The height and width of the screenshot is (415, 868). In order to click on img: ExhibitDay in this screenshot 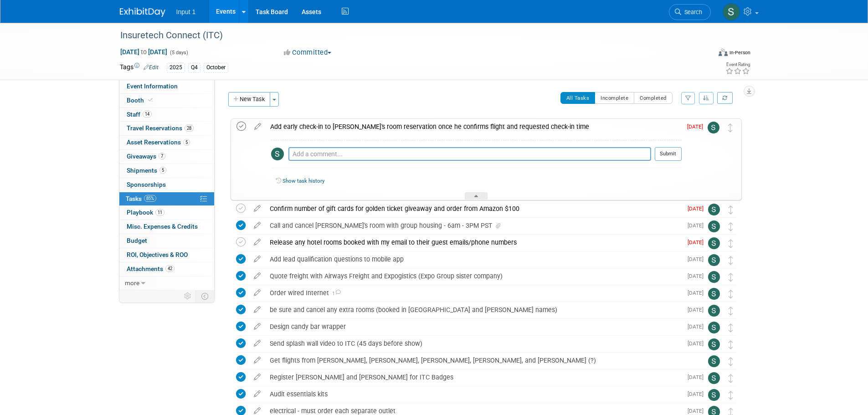, I will do `click(143, 12)`.